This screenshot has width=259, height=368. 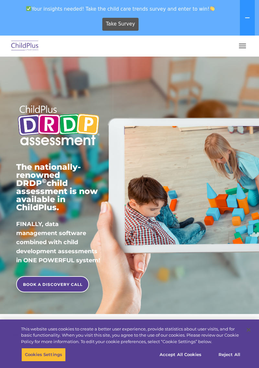 What do you see at coordinates (43, 355) in the screenshot?
I see `button: Cookies Settings` at bounding box center [43, 355].